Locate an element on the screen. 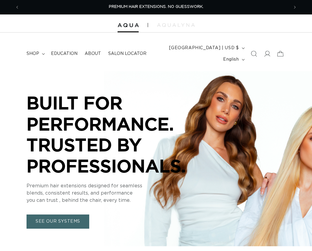 This screenshot has height=251, width=312. span: About is located at coordinates (93, 54).